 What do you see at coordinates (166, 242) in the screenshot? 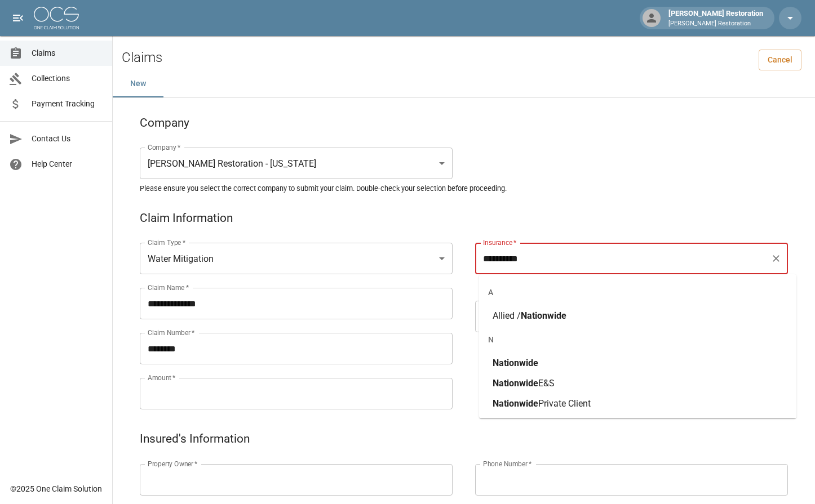
I see `label: Claim Type` at bounding box center [166, 242].